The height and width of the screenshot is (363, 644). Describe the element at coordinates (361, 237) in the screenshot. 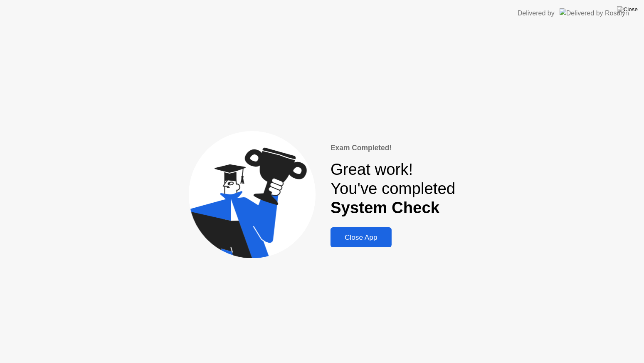

I see `button: Close App` at that location.